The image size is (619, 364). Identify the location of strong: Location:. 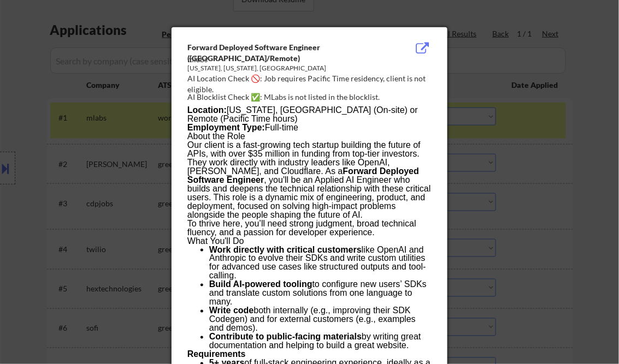
(207, 110).